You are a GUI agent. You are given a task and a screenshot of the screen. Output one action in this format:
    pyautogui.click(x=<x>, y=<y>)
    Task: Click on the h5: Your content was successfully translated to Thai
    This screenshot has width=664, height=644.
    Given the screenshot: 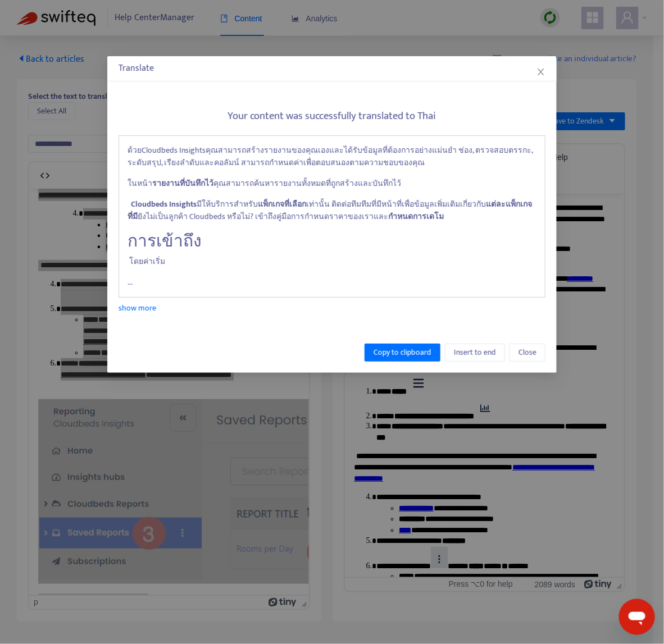 What is the action you would take?
    pyautogui.click(x=332, y=116)
    